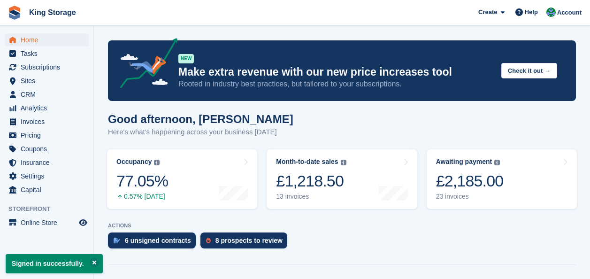  I want to click on img: contract_signature_icon-13c848040528278c33f63329250d36e43548de30e8caae1d1a13099fd9432cc5.svg, so click(117, 241).